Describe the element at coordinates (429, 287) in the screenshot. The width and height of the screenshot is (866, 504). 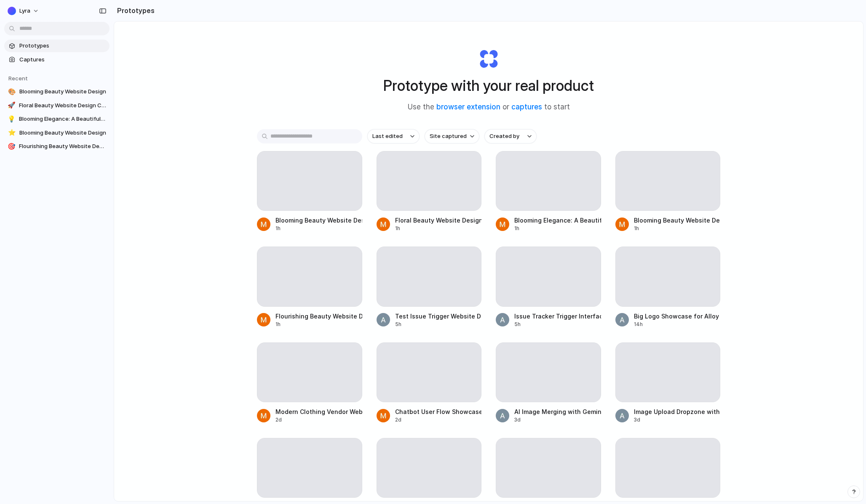
I see `a: Test Issue Trigger Website Design5h` at that location.